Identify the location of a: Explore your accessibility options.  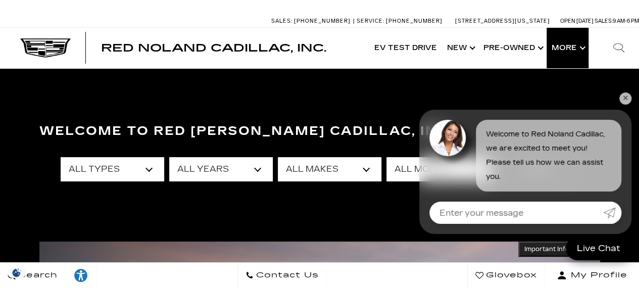
(81, 275).